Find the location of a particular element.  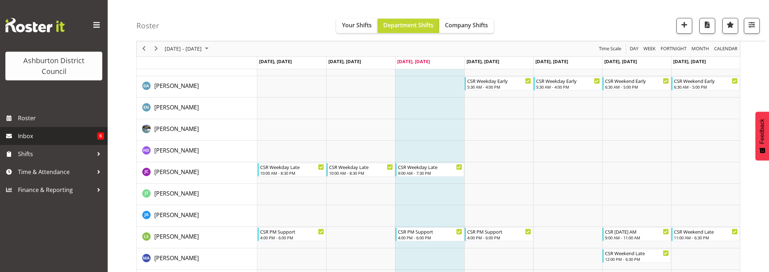

img: Rosterit website logo is located at coordinates (35, 25).